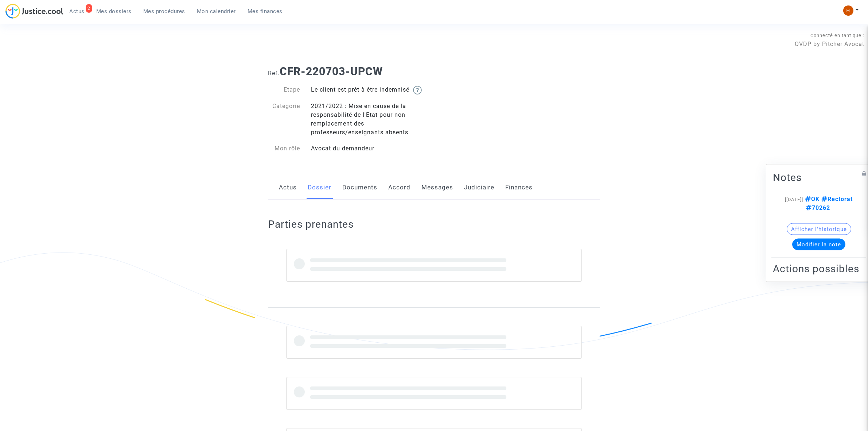  What do you see at coordinates (818, 207) in the screenshot?
I see `span: 70262` at bounding box center [818, 207].